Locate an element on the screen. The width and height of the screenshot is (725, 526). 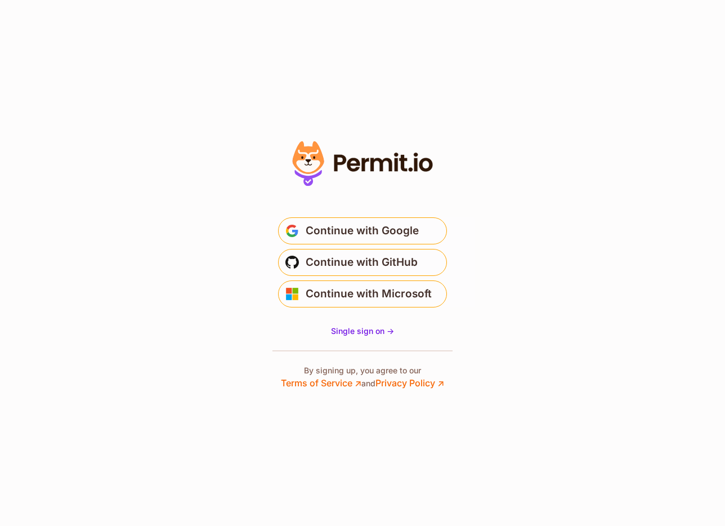
span: Continue with Microsoft is located at coordinates (369, 294).